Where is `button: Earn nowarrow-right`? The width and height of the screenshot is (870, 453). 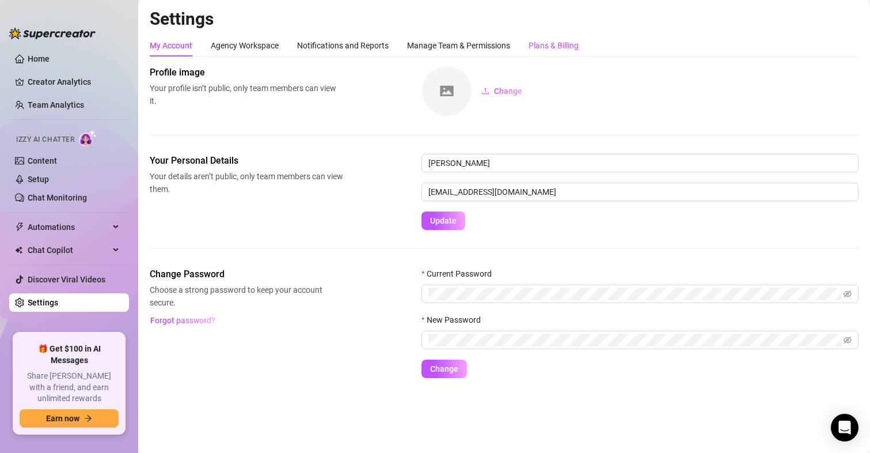 button: Earn nowarrow-right is located at coordinates (69, 418).